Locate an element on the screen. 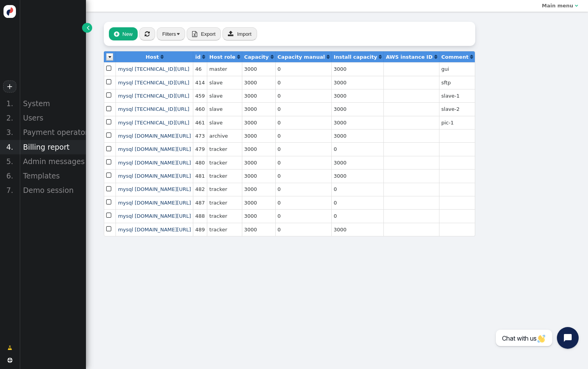  div: Billing report is located at coordinates (53, 147).